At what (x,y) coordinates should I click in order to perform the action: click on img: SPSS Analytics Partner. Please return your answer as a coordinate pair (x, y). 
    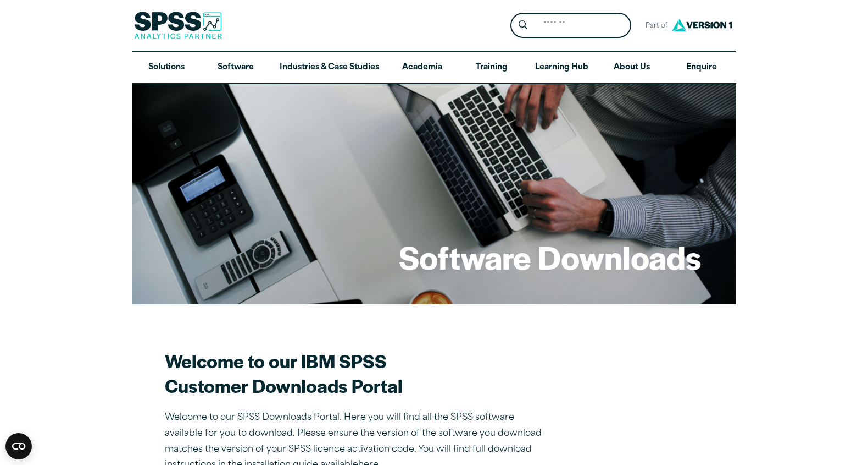
    Looking at the image, I should click on (178, 25).